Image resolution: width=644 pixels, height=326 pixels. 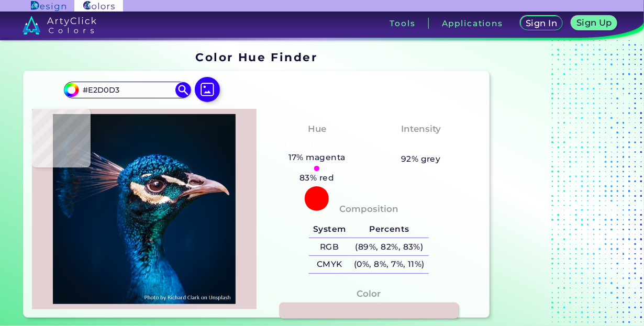 I want to click on h5: 17% magenta, so click(x=317, y=158).